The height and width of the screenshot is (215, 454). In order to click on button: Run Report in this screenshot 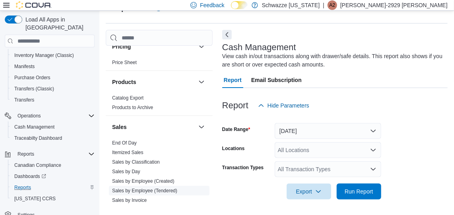, I will do `click(359, 191)`.